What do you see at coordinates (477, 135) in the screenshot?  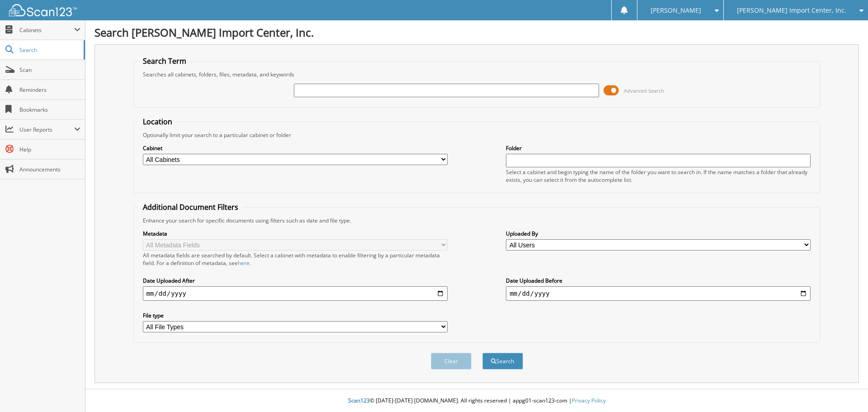 I see `div: Optionally limit your search to a particular cabinet or folder` at bounding box center [477, 135].